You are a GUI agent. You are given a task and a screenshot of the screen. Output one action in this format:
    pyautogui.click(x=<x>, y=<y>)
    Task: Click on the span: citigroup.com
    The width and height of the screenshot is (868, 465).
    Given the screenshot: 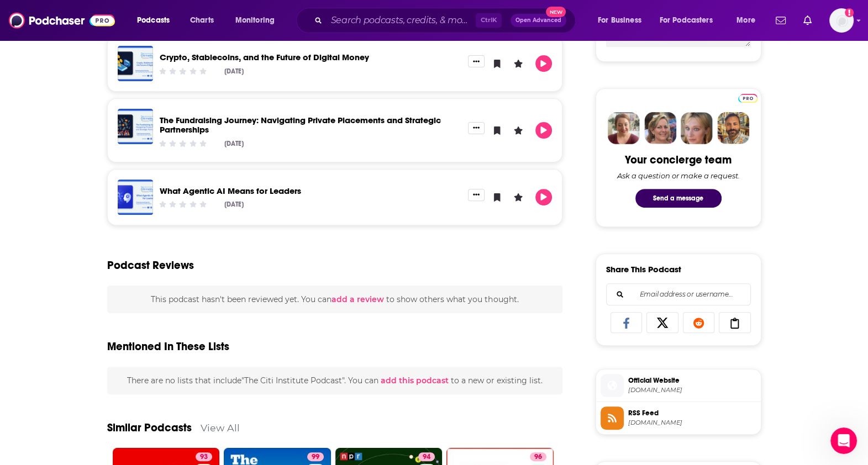 What is the action you would take?
    pyautogui.click(x=692, y=390)
    